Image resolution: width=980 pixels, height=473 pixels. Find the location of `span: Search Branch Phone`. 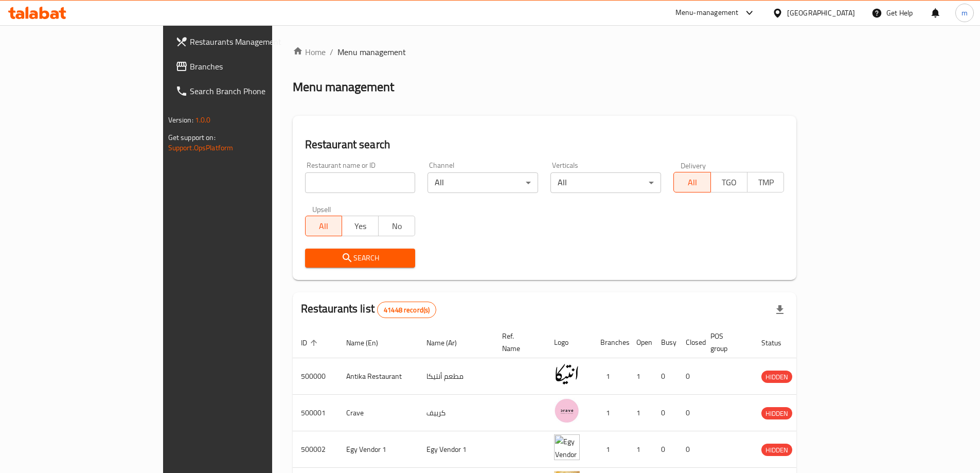

span: Search Branch Phone is located at coordinates (254, 91).